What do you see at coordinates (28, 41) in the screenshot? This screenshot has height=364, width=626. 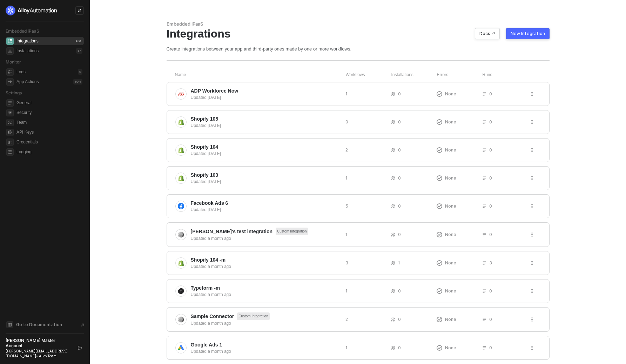 I see `div: Integrations` at bounding box center [28, 41].